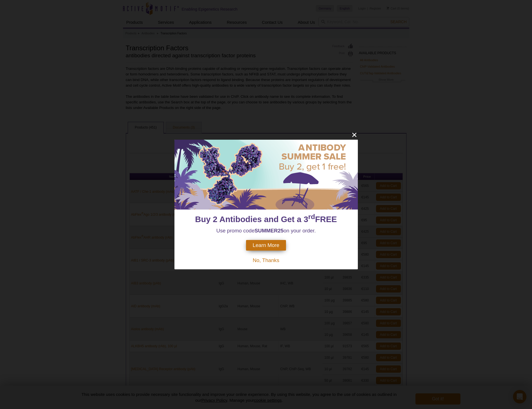 The height and width of the screenshot is (409, 532). What do you see at coordinates (266, 260) in the screenshot?
I see `span: No, Thanks` at bounding box center [266, 260].